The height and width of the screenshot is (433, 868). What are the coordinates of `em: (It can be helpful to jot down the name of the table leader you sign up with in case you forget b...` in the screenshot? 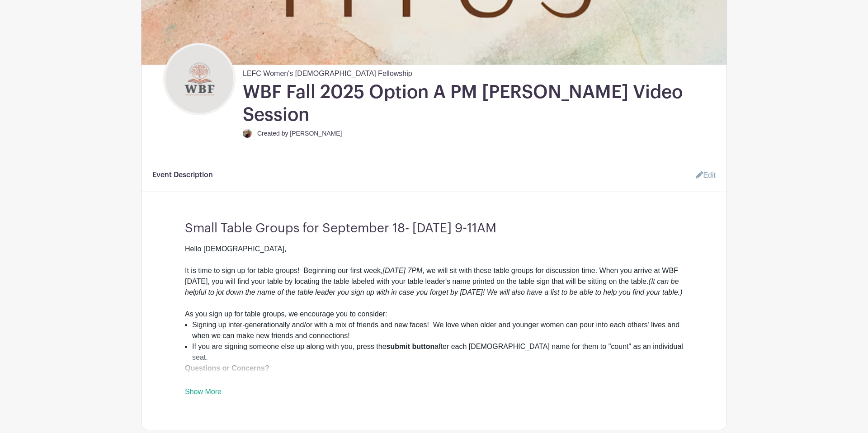 It's located at (433, 287).